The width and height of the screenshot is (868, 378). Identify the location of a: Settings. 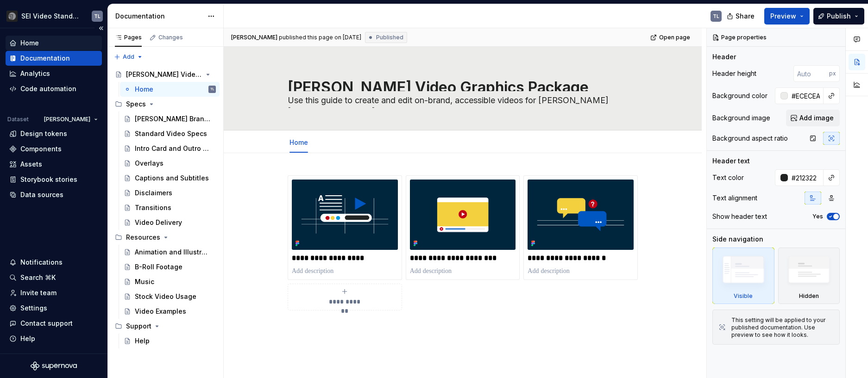
(53, 308).